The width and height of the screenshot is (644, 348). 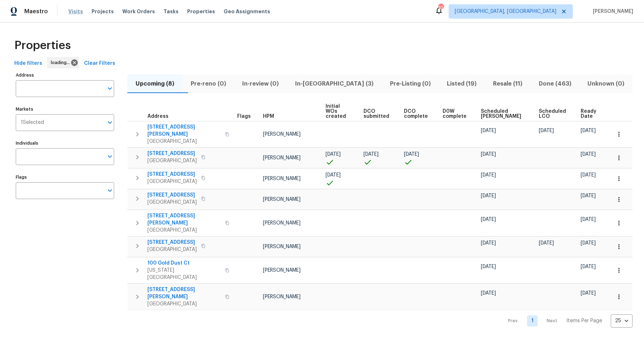 I want to click on button: Clear Filters, so click(x=100, y=64).